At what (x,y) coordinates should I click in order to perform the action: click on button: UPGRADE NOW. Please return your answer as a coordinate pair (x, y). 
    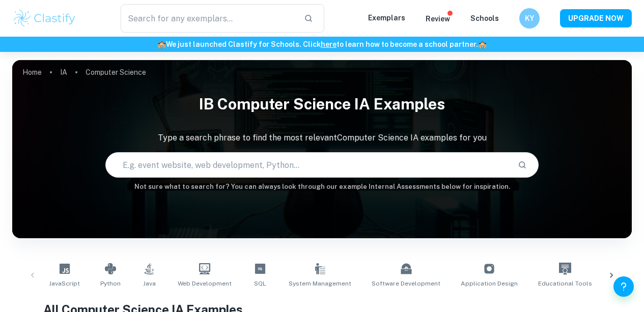
    Looking at the image, I should click on (595, 18).